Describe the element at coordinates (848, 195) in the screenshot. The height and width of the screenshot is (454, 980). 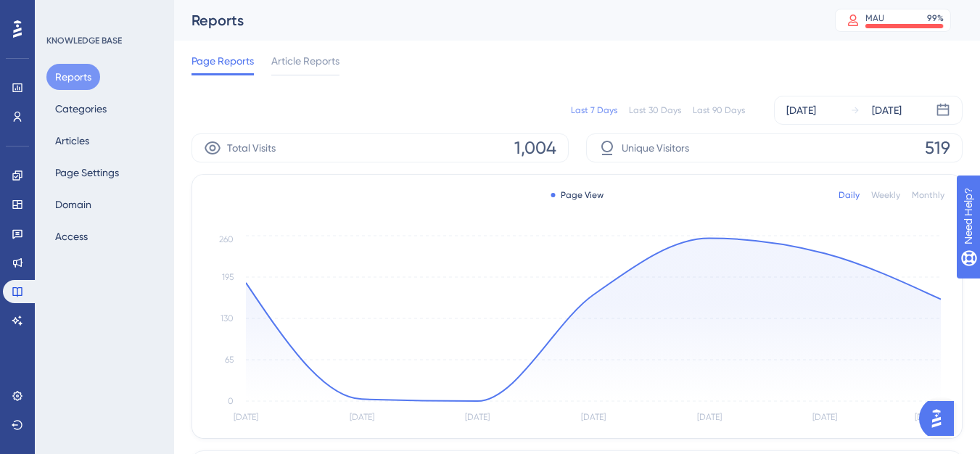
I see `div: Daily` at that location.